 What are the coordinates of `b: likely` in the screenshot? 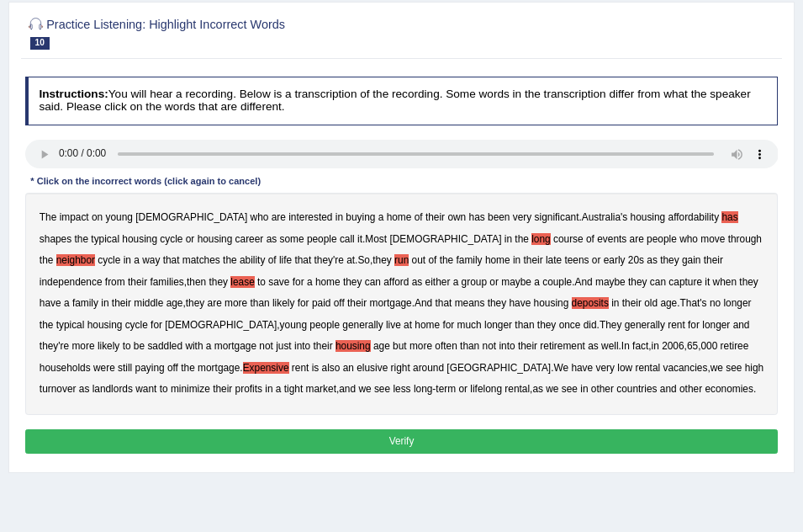 It's located at (109, 346).